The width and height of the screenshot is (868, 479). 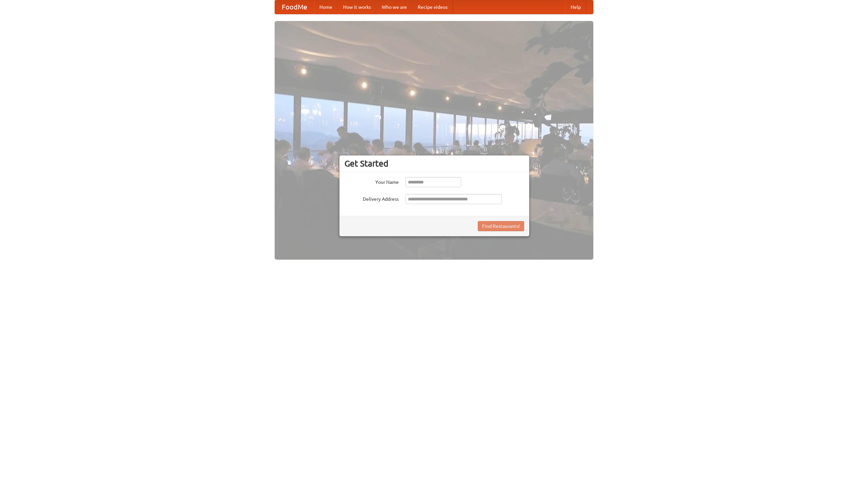 I want to click on a: Help, so click(x=575, y=7).